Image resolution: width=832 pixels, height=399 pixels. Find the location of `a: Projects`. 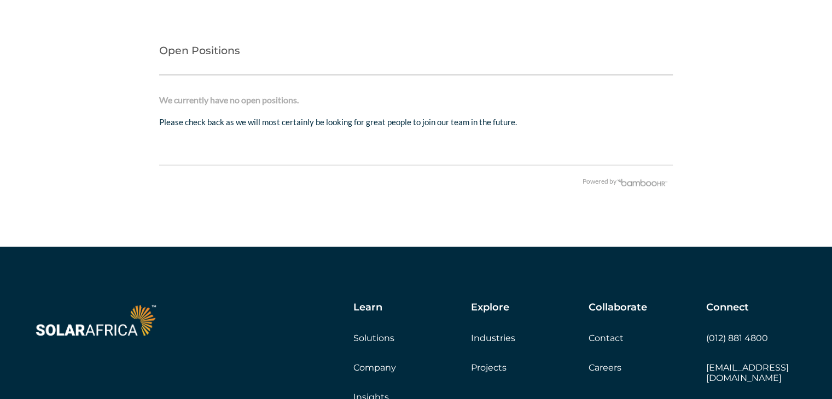

a: Projects is located at coordinates (488, 367).